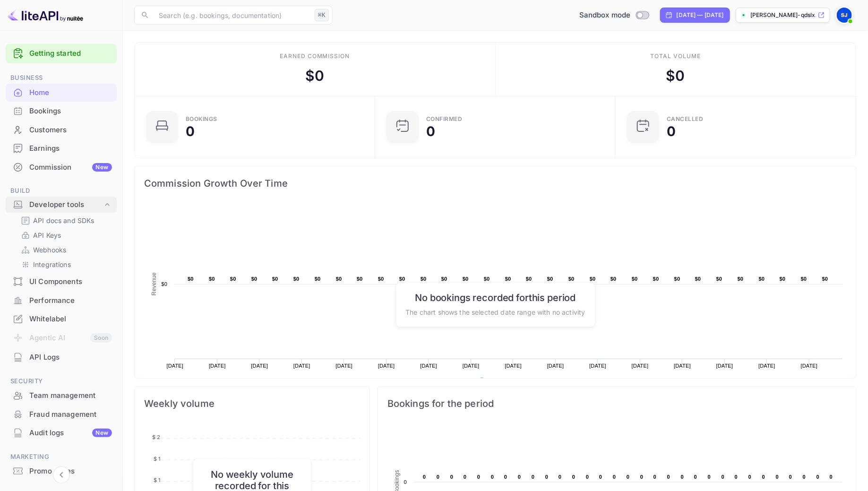 This screenshot has width=868, height=491. I want to click on span: Security, so click(61, 381).